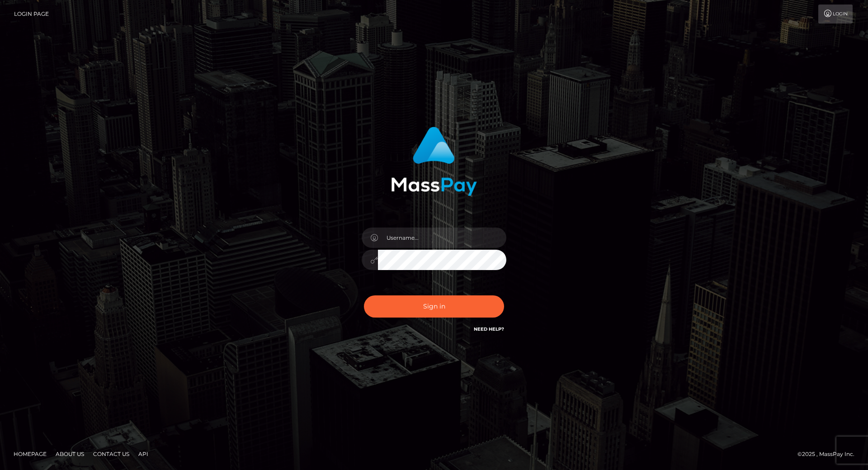 This screenshot has width=868, height=470. What do you see at coordinates (434, 306) in the screenshot?
I see `button: Sign in` at bounding box center [434, 306].